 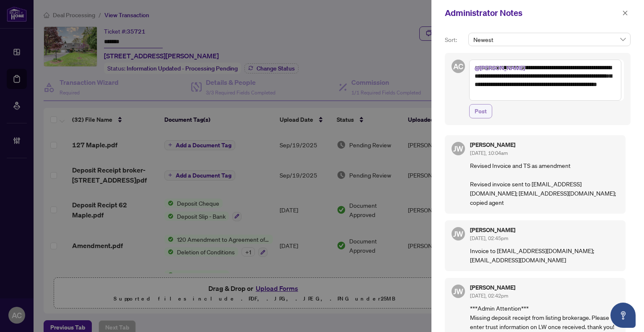 I want to click on p: Sort:, so click(x=455, y=40).